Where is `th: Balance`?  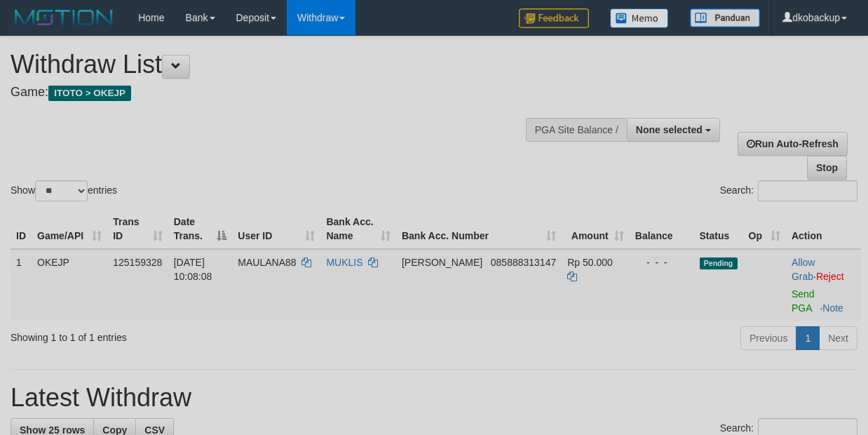
th: Balance is located at coordinates (661, 228).